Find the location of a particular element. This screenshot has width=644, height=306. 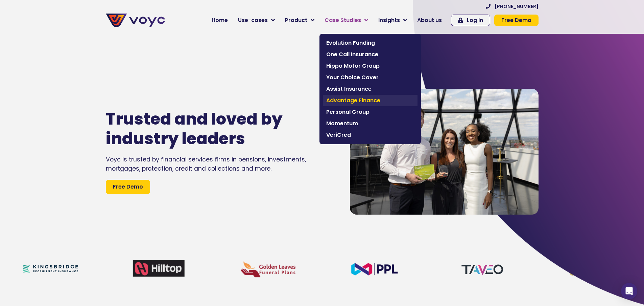

span: One Call Insurance is located at coordinates (370, 55).